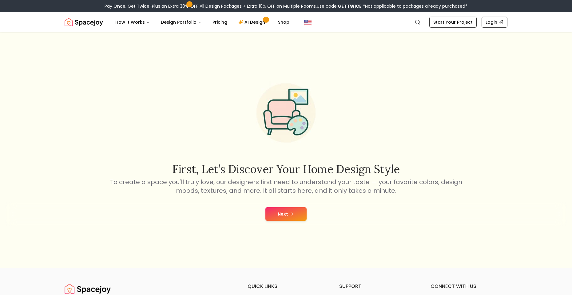 The width and height of the screenshot is (572, 295). I want to click on span: *Not applicable to packages already purchased*, so click(415, 6).